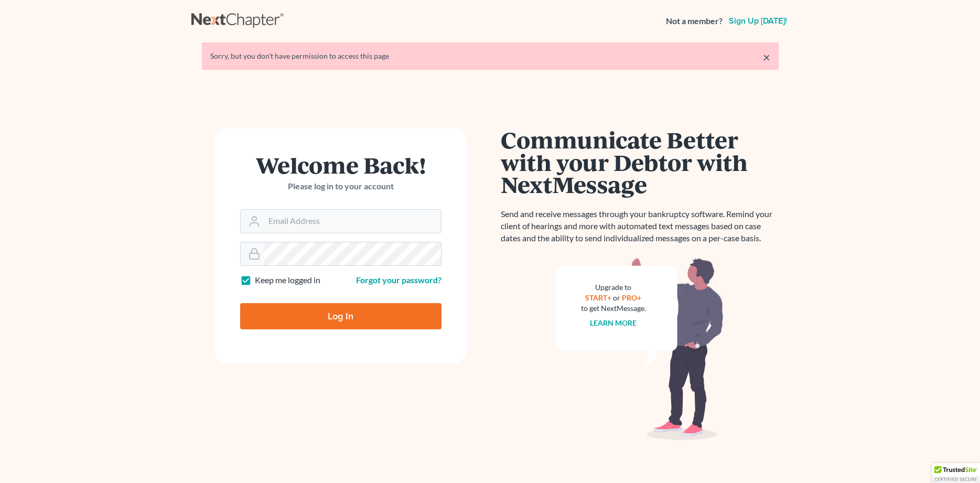 The image size is (980, 483). I want to click on a: Learn more, so click(613, 322).